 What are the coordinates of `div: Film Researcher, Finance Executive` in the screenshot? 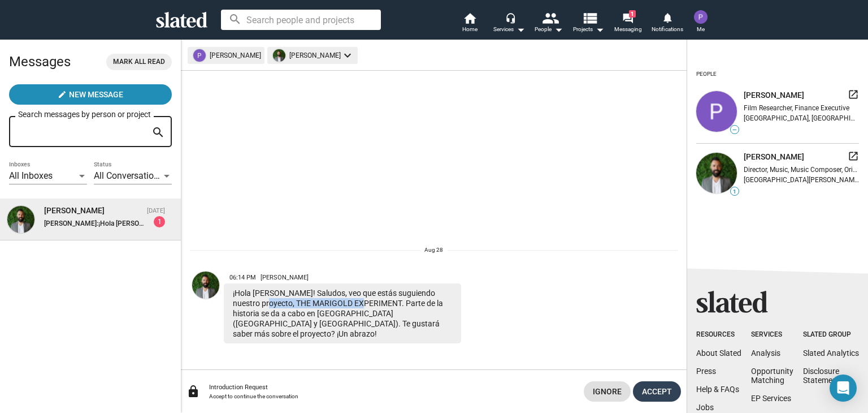 It's located at (801, 108).